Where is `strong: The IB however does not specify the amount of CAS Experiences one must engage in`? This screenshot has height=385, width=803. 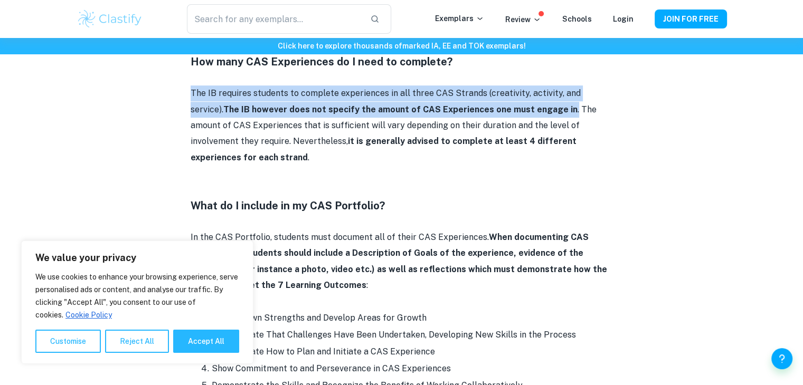
strong: The IB however does not specify the amount of CAS Experiences one must engage in is located at coordinates (400, 109).